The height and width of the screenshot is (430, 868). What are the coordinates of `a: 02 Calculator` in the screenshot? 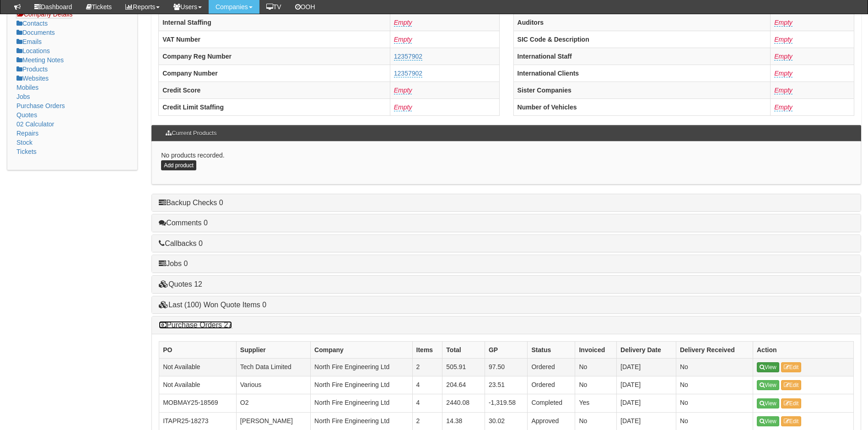 It's located at (35, 124).